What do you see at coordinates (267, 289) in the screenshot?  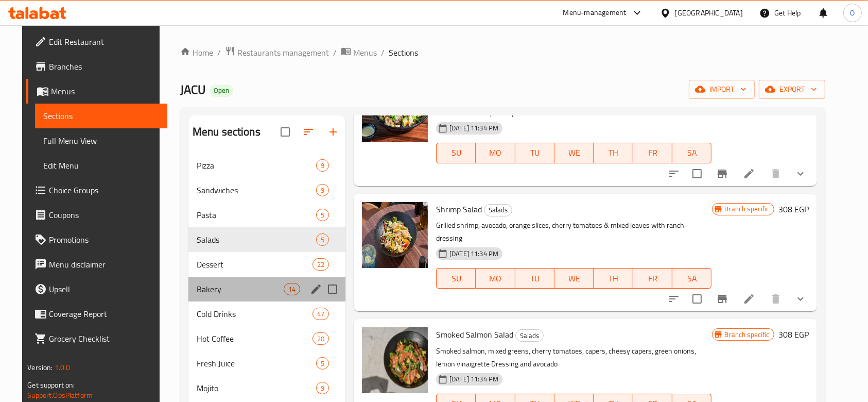 I see `div: Bakery14edit` at bounding box center [267, 289].